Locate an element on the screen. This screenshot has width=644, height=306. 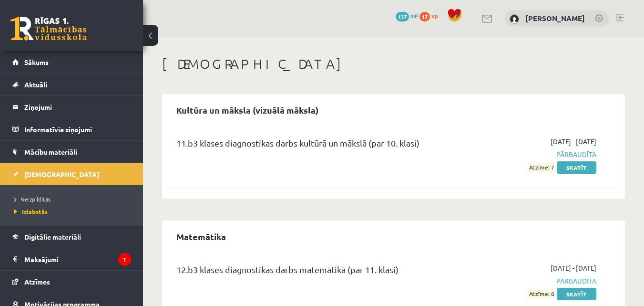
span: Sākums is located at coordinates (36, 62).